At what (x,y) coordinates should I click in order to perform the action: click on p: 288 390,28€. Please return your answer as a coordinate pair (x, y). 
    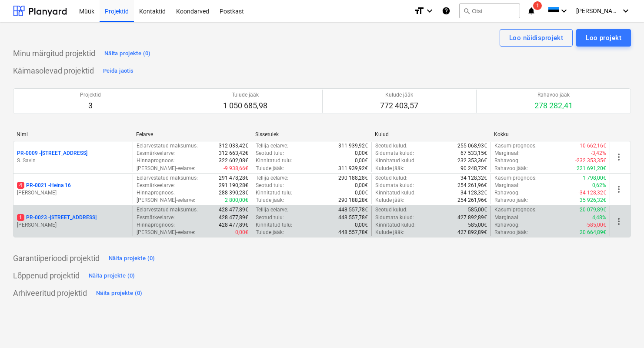
    Looking at the image, I should click on (234, 193).